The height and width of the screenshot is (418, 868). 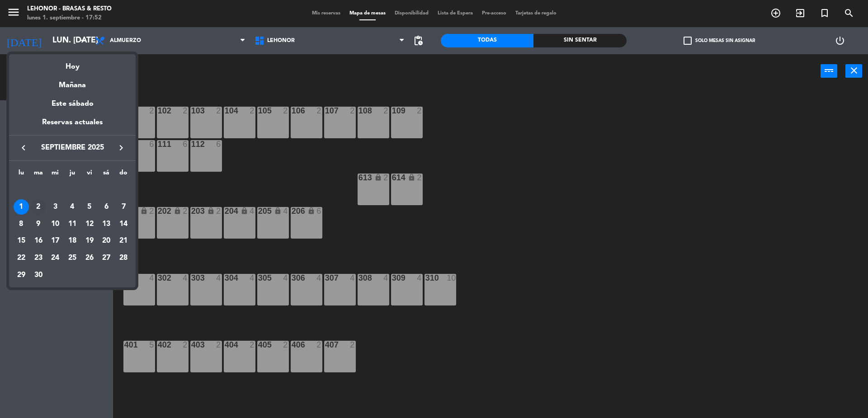 I want to click on td: 19 de septiembre de 2025, so click(x=89, y=241).